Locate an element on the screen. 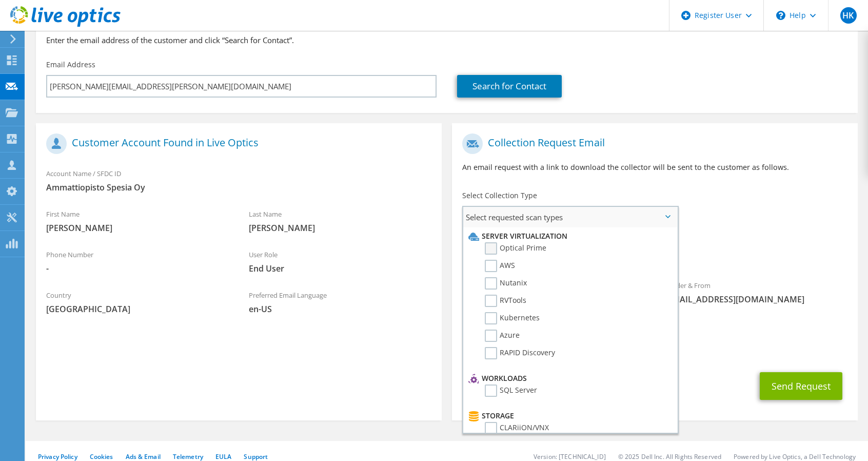 The width and height of the screenshot is (868, 461). div: To is located at coordinates (553, 297).